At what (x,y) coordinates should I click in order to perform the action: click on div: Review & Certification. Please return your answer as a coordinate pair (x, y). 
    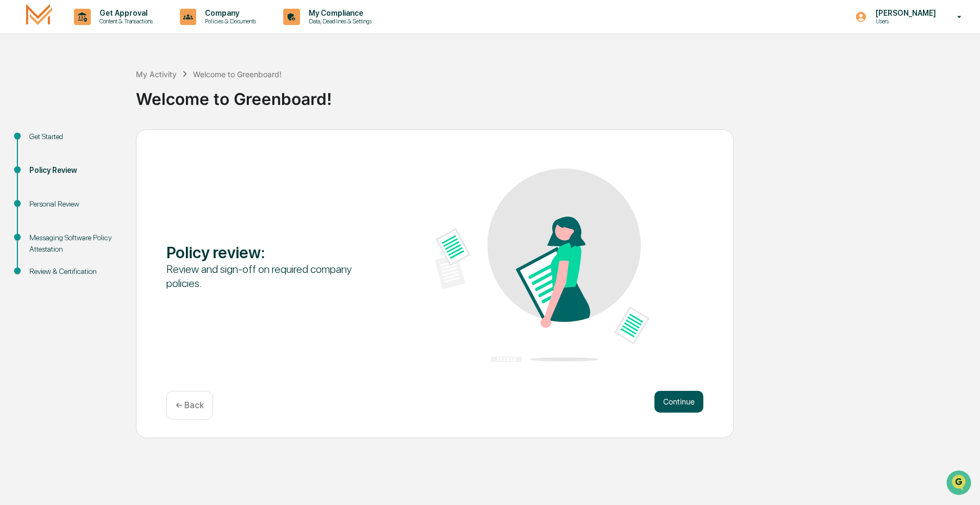
    Looking at the image, I should click on (74, 271).